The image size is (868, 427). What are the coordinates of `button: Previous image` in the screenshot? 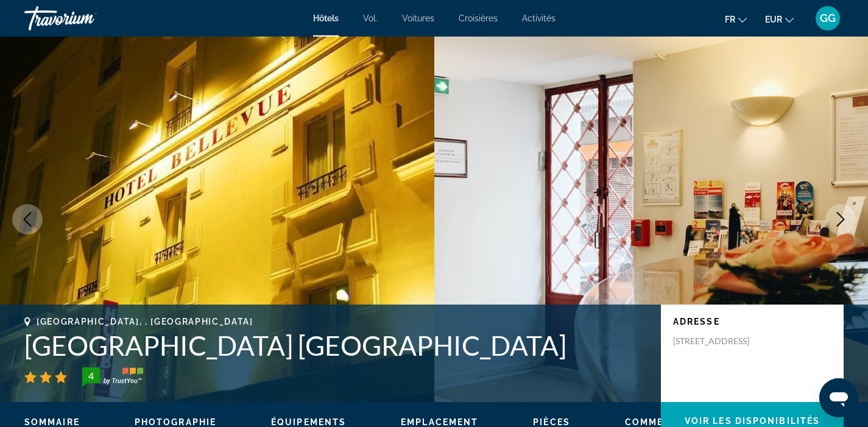 It's located at (27, 219).